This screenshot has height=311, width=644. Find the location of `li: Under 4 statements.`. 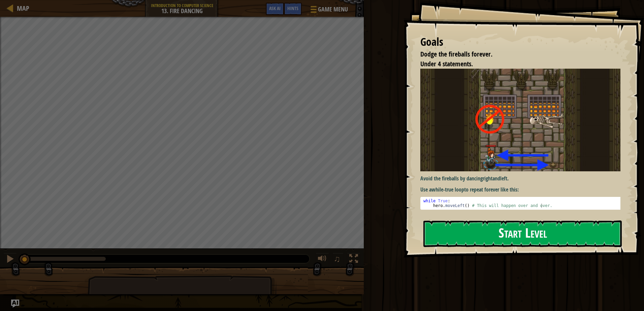

li: Under 4 statements. is located at coordinates (515, 64).